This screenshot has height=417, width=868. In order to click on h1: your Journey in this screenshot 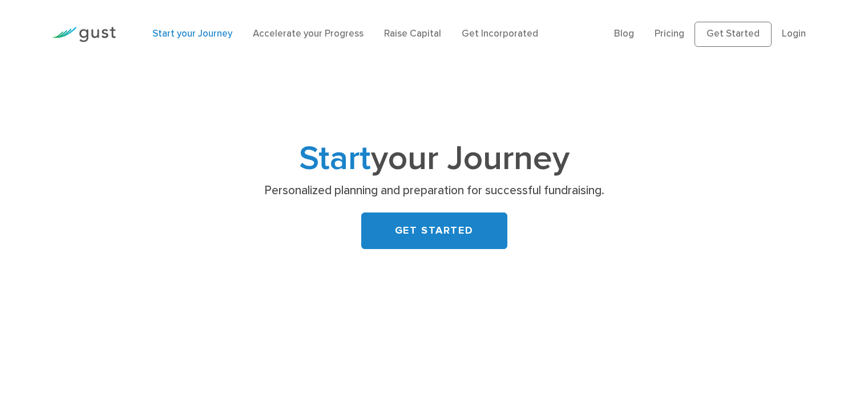, I will do `click(434, 159)`.